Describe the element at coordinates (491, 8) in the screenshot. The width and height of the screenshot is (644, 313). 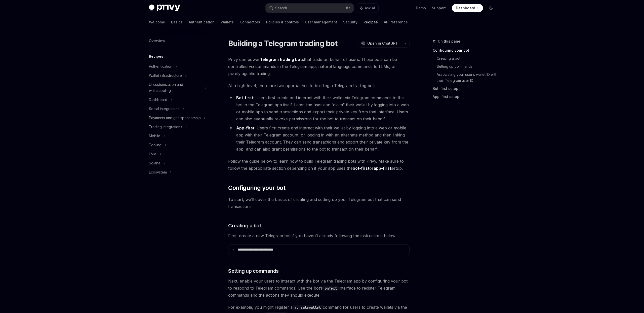
I see `button: Toggle dark mode` at that location.